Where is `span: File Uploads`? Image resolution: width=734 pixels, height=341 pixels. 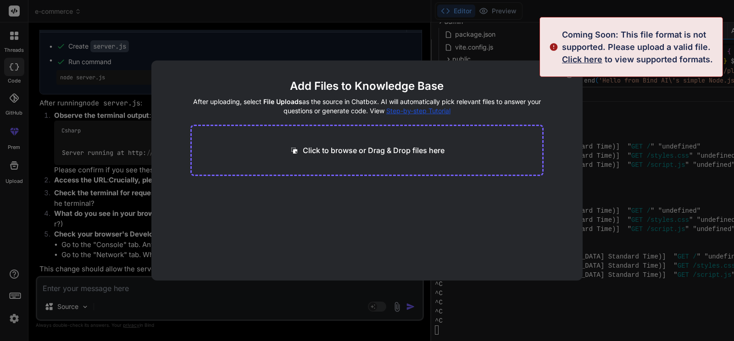
span: File Uploads is located at coordinates (283, 101).